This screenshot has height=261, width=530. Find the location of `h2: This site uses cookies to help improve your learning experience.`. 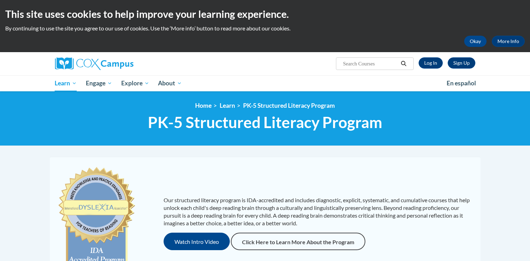

h2: This site uses cookies to help improve your learning experience. is located at coordinates (265, 14).